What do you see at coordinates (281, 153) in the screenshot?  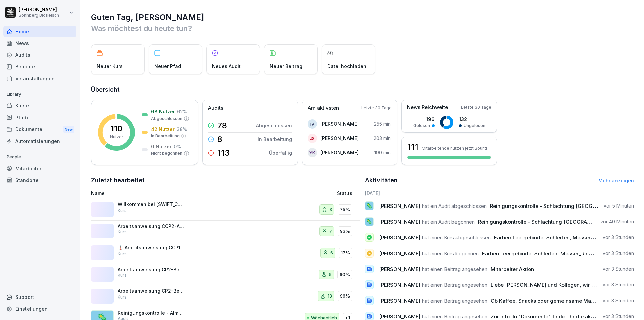 I see `p: Überfällig` at bounding box center [281, 153].